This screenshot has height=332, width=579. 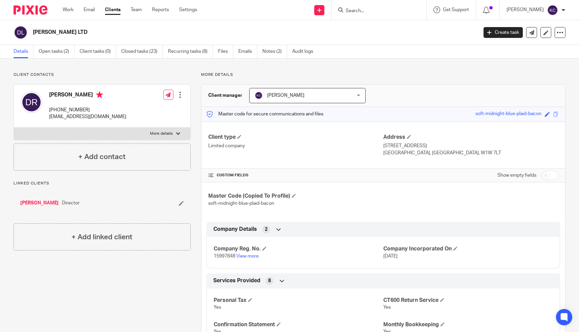 What do you see at coordinates (298, 249) in the screenshot?
I see `h4: Company Reg. No.` at bounding box center [298, 249].